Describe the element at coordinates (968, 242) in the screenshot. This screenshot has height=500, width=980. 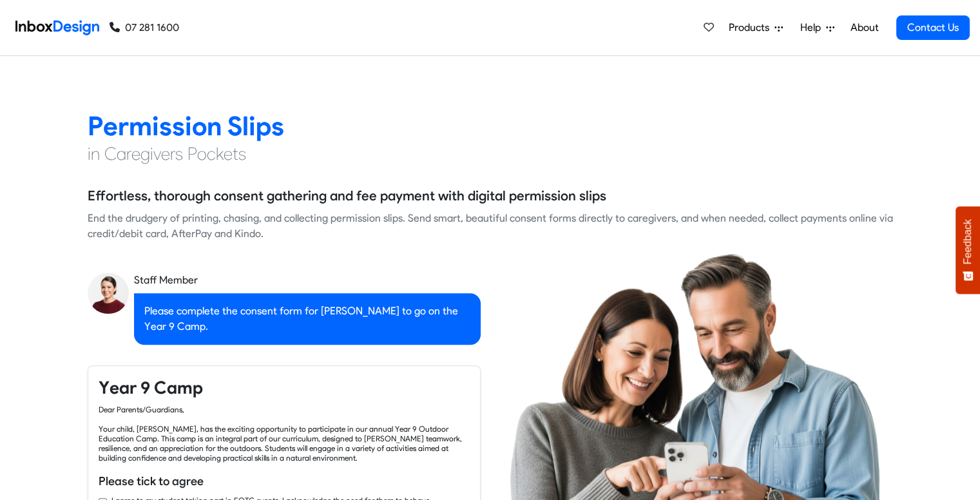
I see `span: Feedback` at that location.